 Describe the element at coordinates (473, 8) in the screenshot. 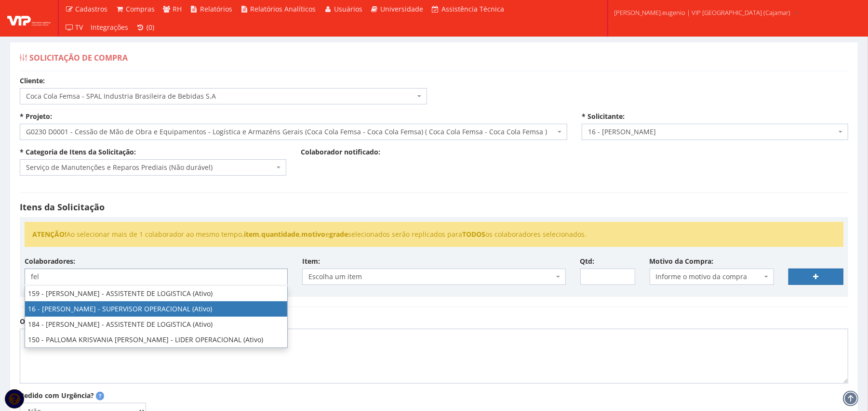

I see `span: Assistência Técnica` at that location.